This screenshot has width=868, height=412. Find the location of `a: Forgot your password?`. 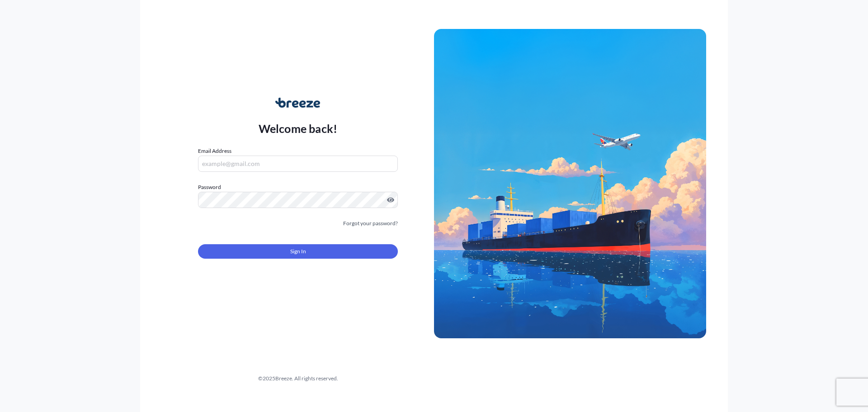

a: Forgot your password? is located at coordinates (370, 223).